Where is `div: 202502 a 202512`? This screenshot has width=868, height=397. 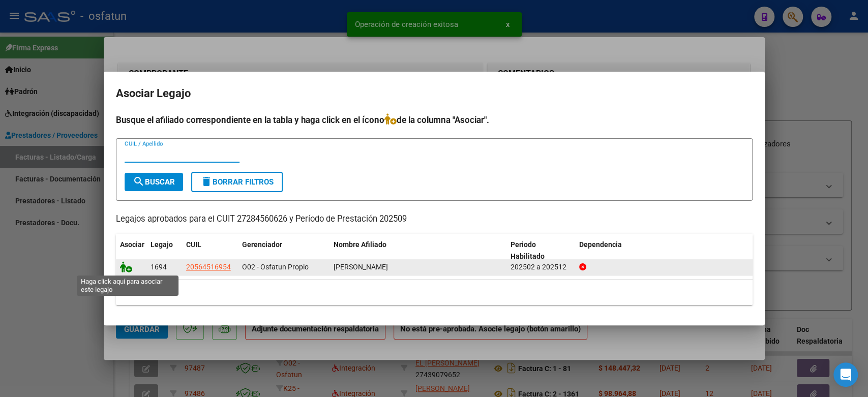 div: 202502 a 202512 is located at coordinates (540, 267).